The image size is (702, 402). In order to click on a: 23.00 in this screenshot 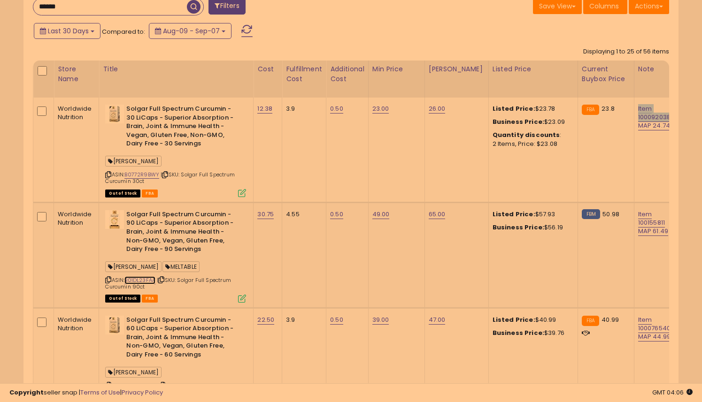, I will do `click(381, 109)`.